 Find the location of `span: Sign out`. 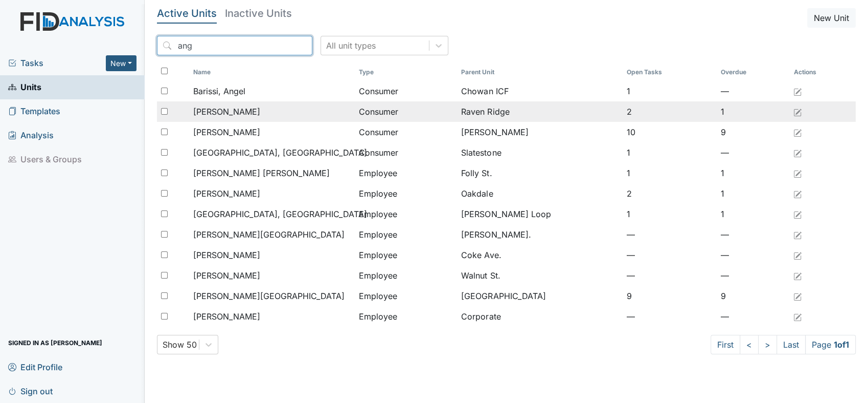

span: Sign out is located at coordinates (30, 391).